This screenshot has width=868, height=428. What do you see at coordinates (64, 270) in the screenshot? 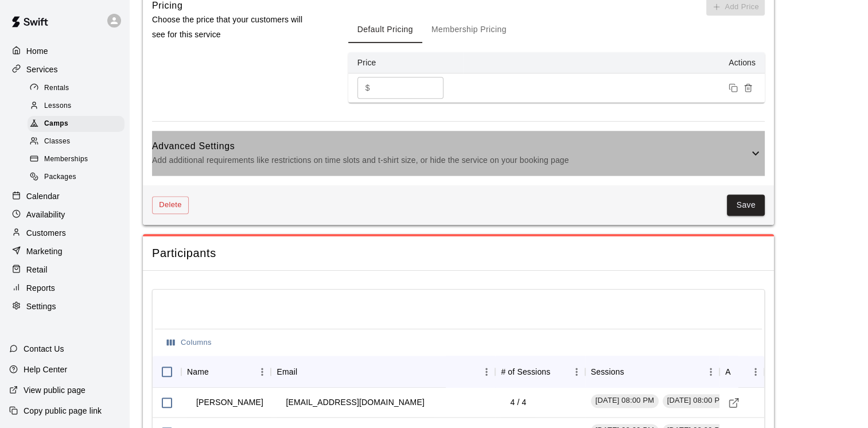
I see `div: Retail` at bounding box center [64, 270].